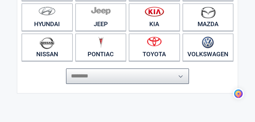 The width and height of the screenshot is (255, 122). I want to click on a: Mazda, so click(208, 17).